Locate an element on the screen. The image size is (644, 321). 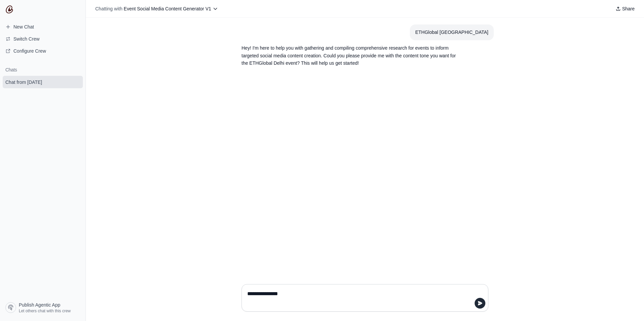
a: New Chat is located at coordinates (43, 27).